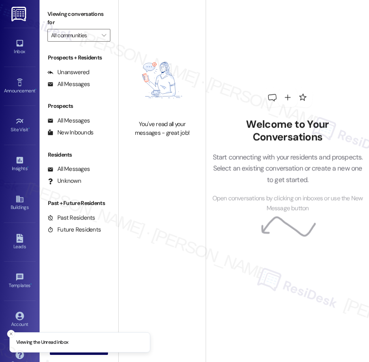  I want to click on div: You've read all your messages - great job!, so click(162, 128).